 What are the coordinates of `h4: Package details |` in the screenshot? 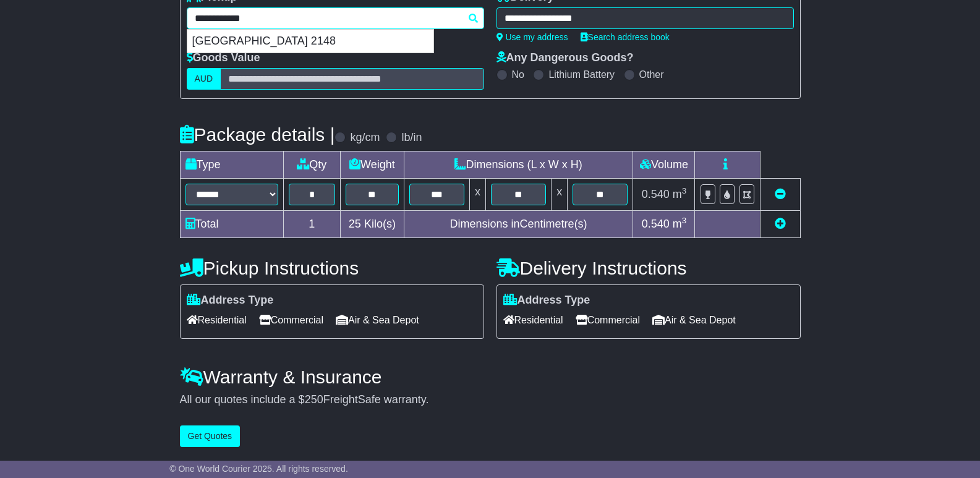 It's located at (257, 134).